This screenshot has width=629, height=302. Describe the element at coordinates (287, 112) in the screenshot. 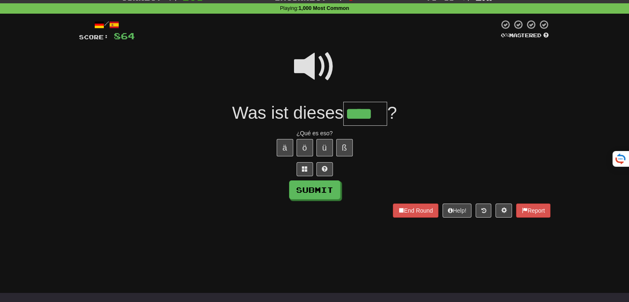

I see `span: Was ist dieses` at that location.